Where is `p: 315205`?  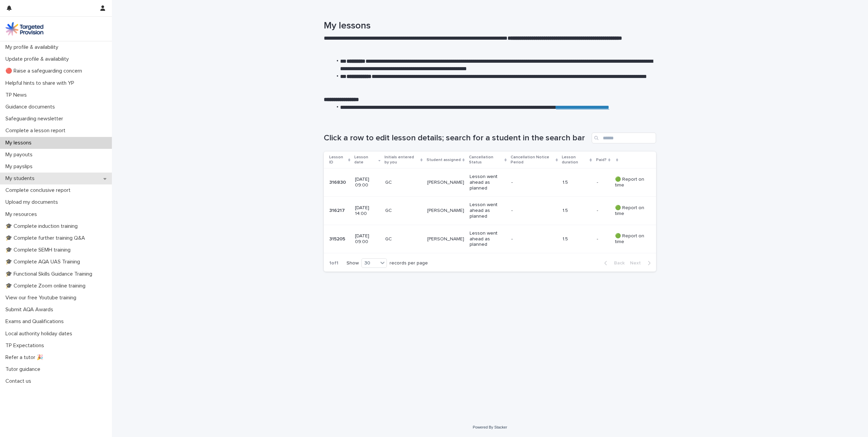 p: 315205 is located at coordinates (338, 238).